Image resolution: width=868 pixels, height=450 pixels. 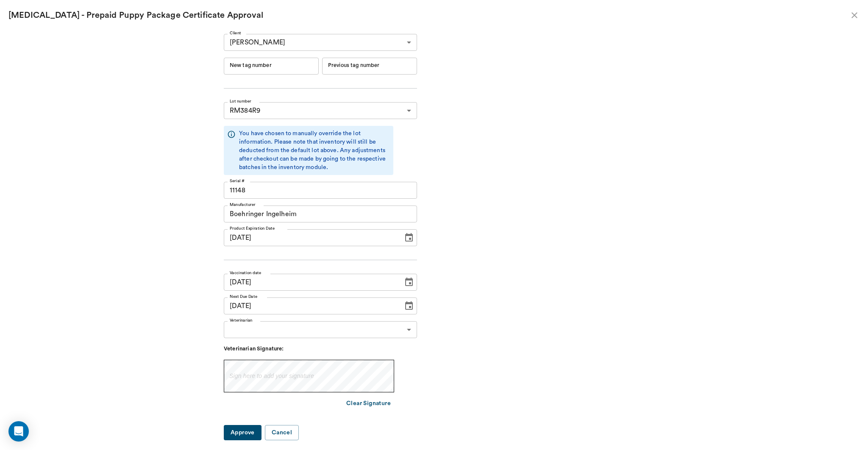 What do you see at coordinates (243, 432) in the screenshot?
I see `button: Approve` at bounding box center [243, 432].